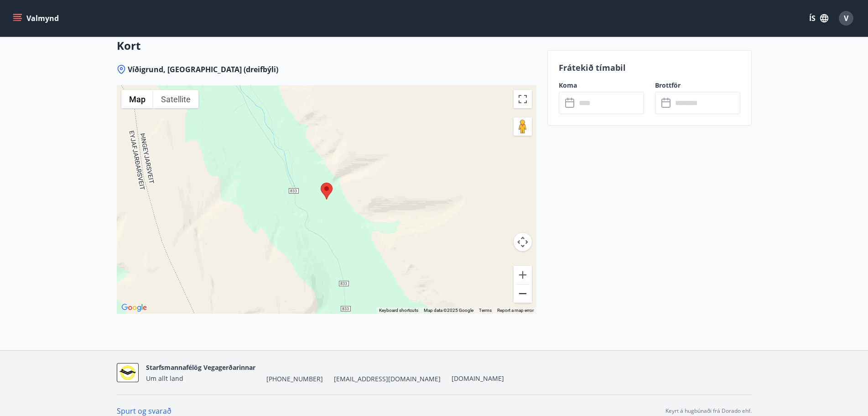 Image resolution: width=868 pixels, height=416 pixels. I want to click on button: menu, so click(36, 18).